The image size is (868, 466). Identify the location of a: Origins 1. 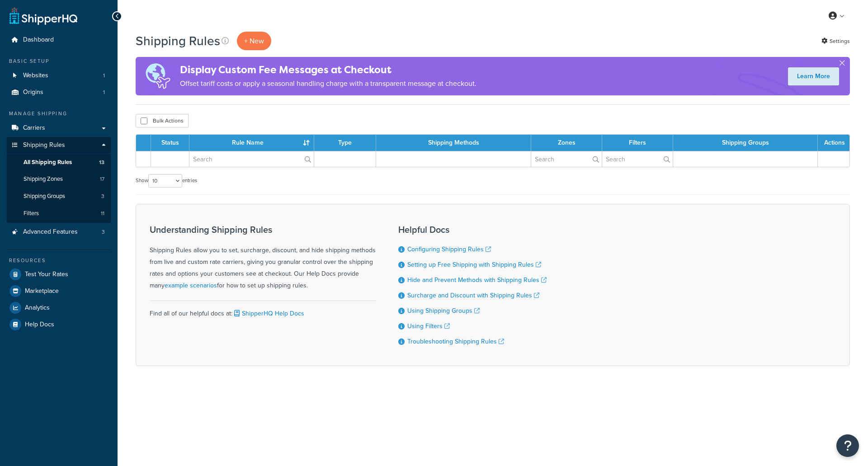
(58, 92).